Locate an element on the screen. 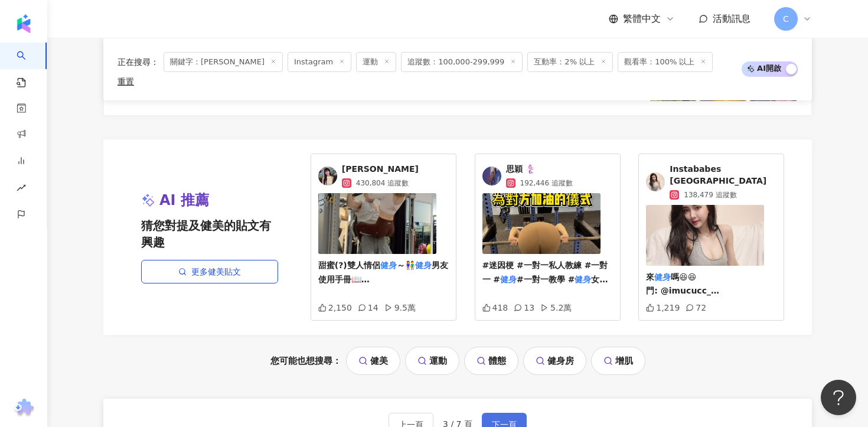 The image size is (868, 427). img: chrome extension is located at coordinates (24, 408).